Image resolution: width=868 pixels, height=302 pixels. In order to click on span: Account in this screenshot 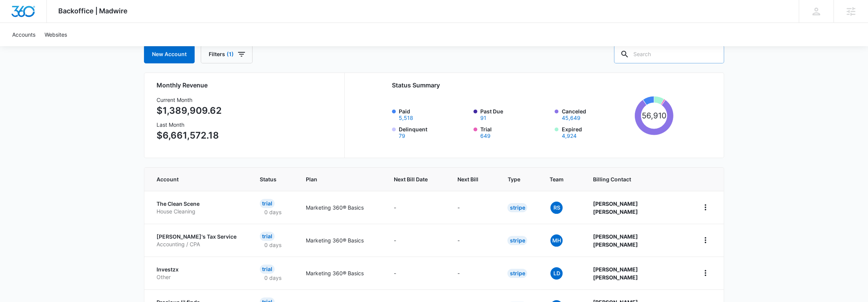, I will do `click(194, 178)`.